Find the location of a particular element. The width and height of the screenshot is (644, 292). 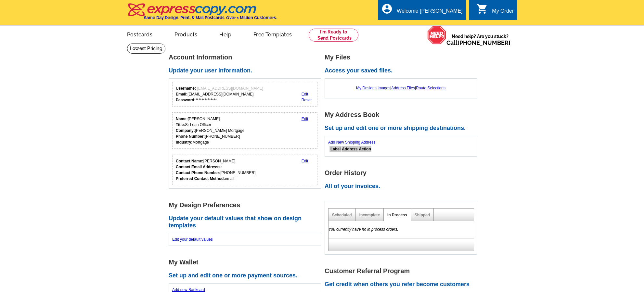

span: Call is located at coordinates (478, 42).